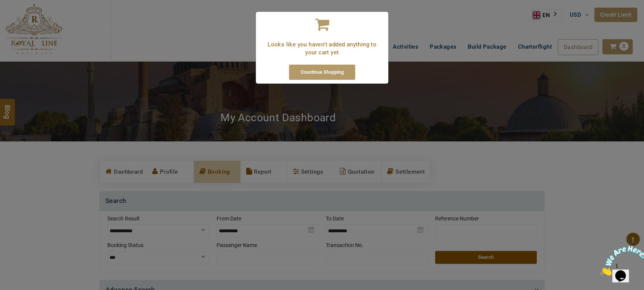 The image size is (644, 290). Describe the element at coordinates (322, 48) in the screenshot. I see `span: Looks like you haven't added anything to your cart yet` at that location.